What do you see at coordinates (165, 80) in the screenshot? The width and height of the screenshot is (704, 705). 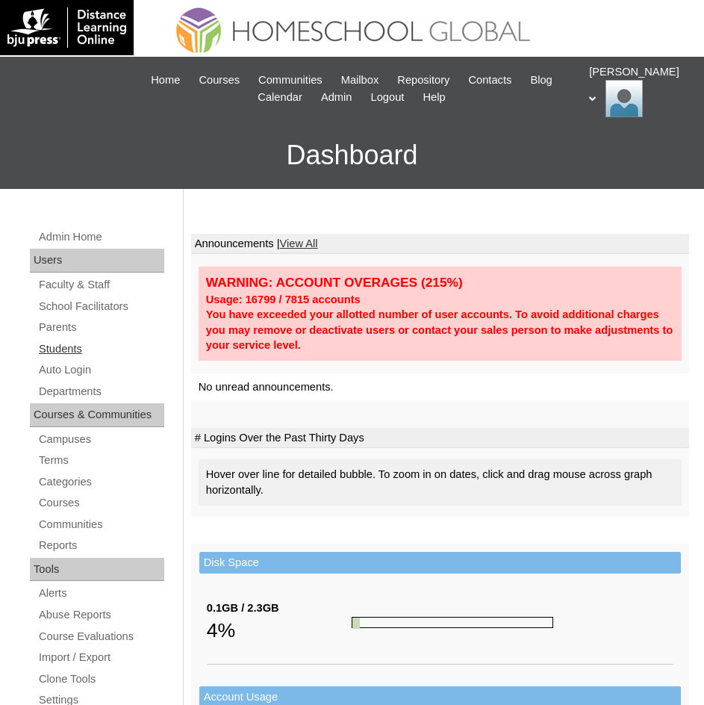 I see `a: Home` at bounding box center [165, 80].